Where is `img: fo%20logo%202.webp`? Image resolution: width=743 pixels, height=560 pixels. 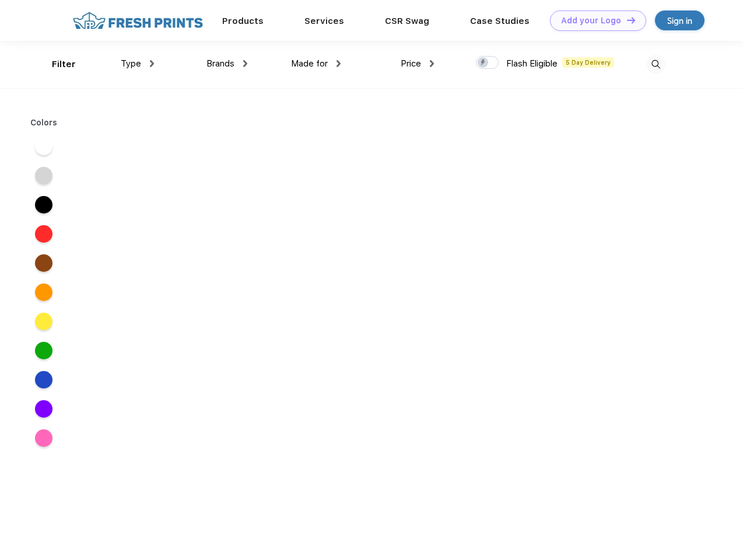 img: fo%20logo%202.webp is located at coordinates (137, 21).